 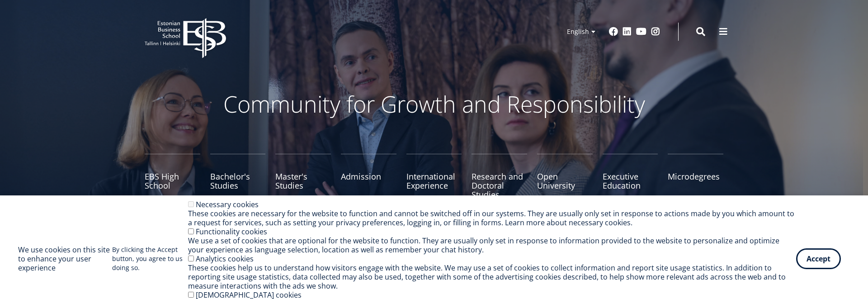 What do you see at coordinates (627, 32) in the screenshot?
I see `a: Linkedin` at bounding box center [627, 32].